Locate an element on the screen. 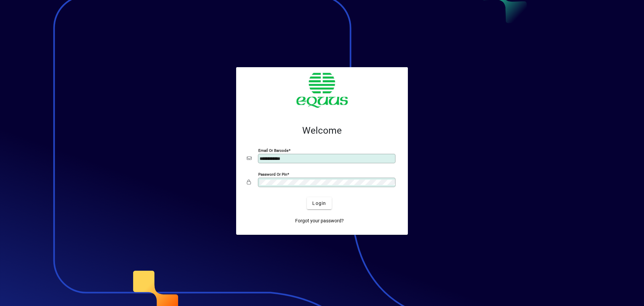 The width and height of the screenshot is (644, 306). button: Login is located at coordinates (319, 203).